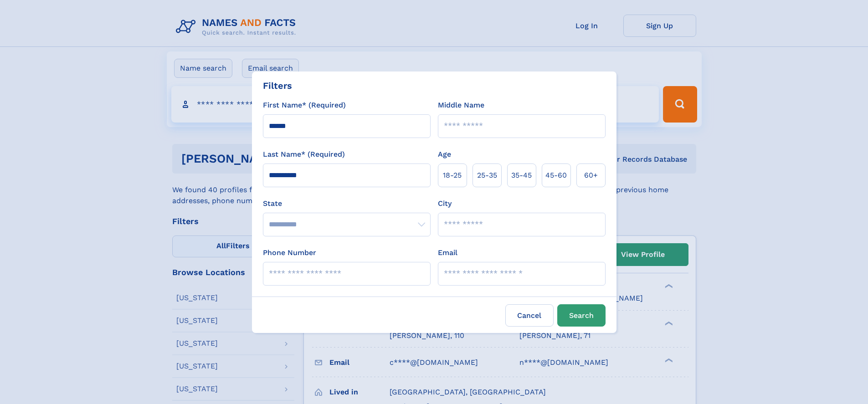 This screenshot has width=868, height=404. I want to click on span: 18‑25, so click(452, 175).